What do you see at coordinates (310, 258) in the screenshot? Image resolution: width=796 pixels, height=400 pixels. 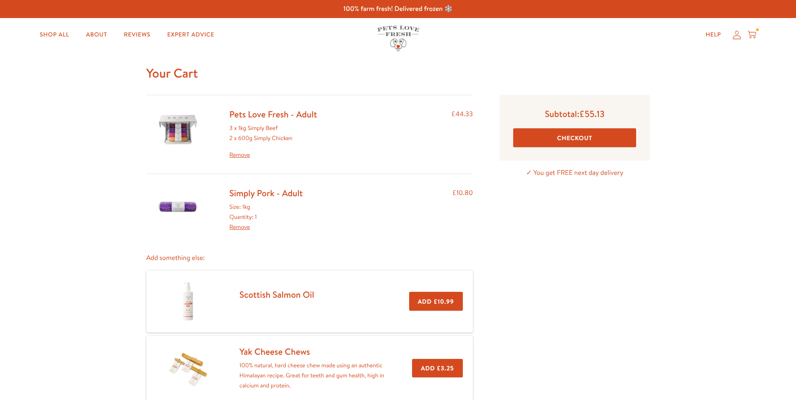 I see `p: Add something else:` at bounding box center [310, 258].